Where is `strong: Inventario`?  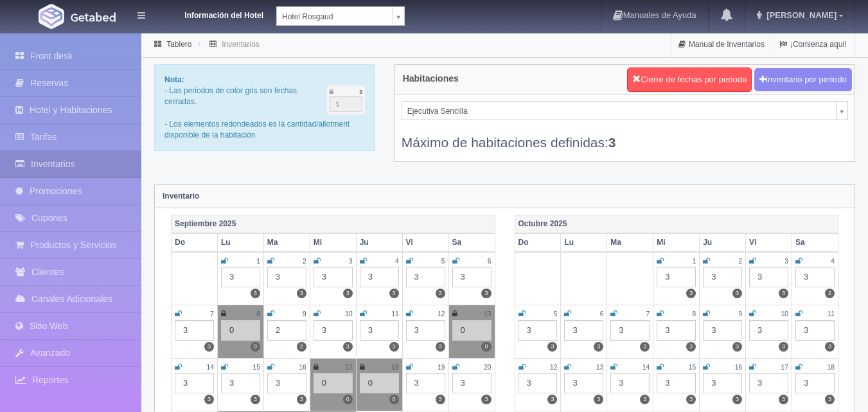 strong: Inventario is located at coordinates (180, 196).